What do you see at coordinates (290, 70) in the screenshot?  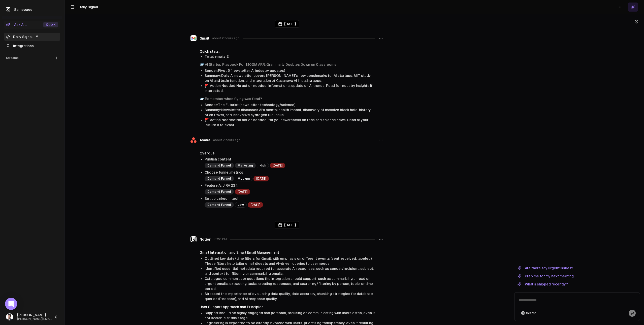 I see `li: Sender: Pivot 5 (newsletter, AI industry updates)` at bounding box center [290, 70].